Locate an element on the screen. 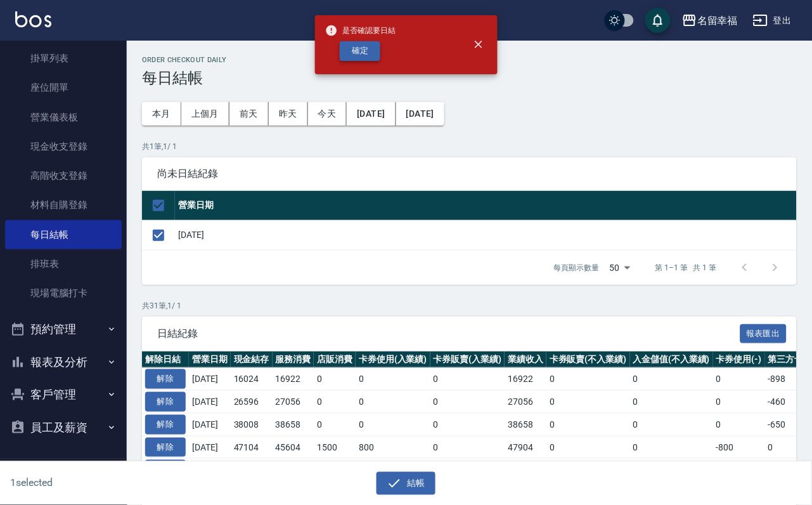  th: 入金儲值(不入業績) is located at coordinates (672, 360).